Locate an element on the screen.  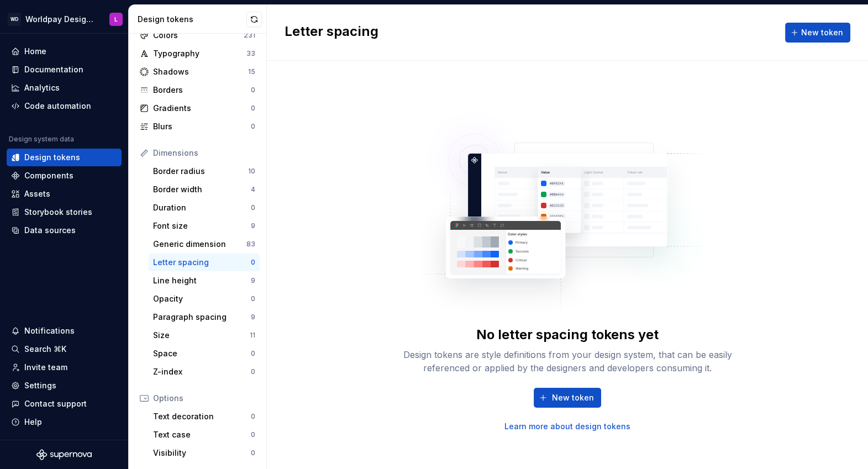
div: Notifications is located at coordinates (50, 331).